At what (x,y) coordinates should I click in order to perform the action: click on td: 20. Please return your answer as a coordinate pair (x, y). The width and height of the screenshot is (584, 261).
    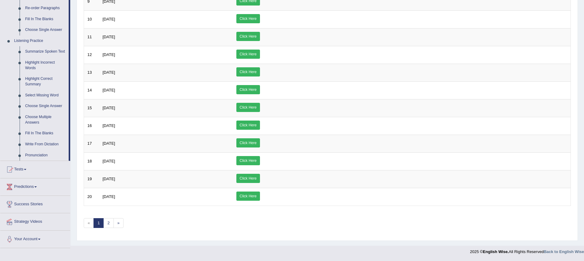
    Looking at the image, I should click on (92, 197).